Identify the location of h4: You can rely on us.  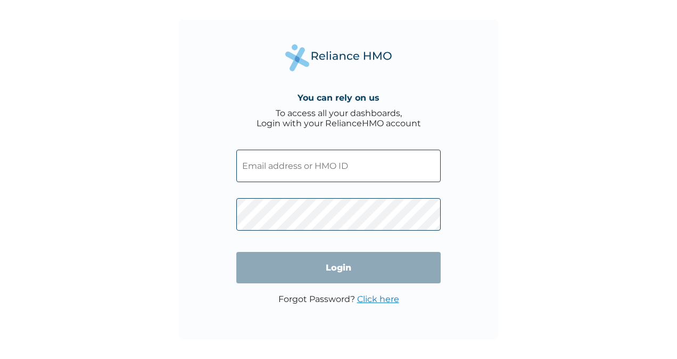
(338, 97).